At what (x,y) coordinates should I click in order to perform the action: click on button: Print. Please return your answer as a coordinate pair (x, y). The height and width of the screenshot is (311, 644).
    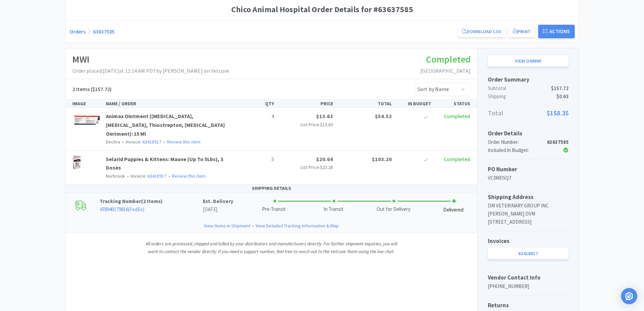
    Looking at the image, I should click on (521, 31).